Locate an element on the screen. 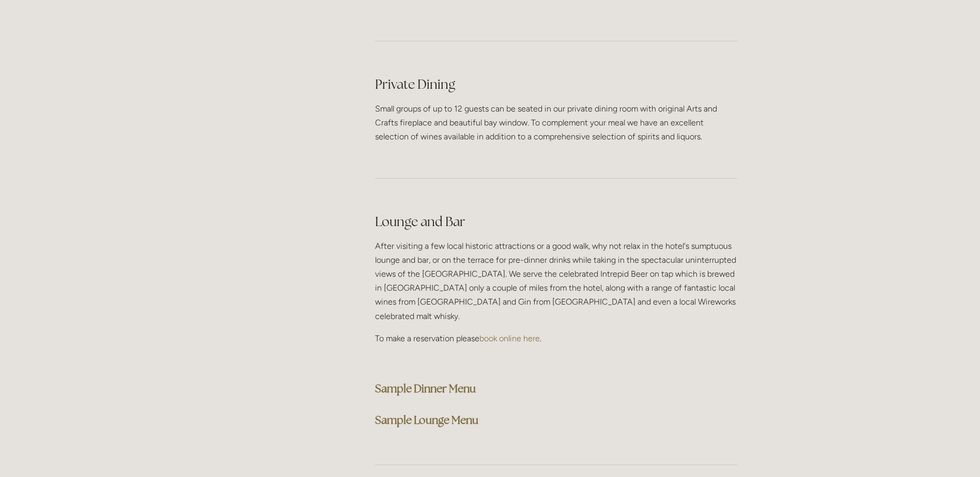  h2: Private Dining is located at coordinates (556, 84).